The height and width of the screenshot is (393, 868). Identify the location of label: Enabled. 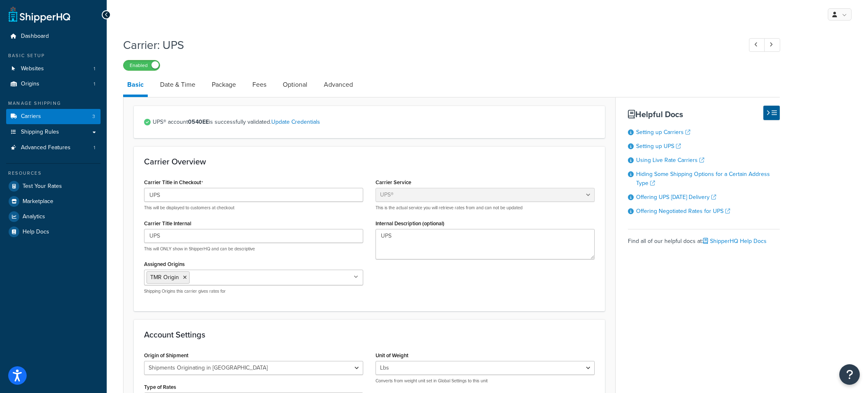
(142, 65).